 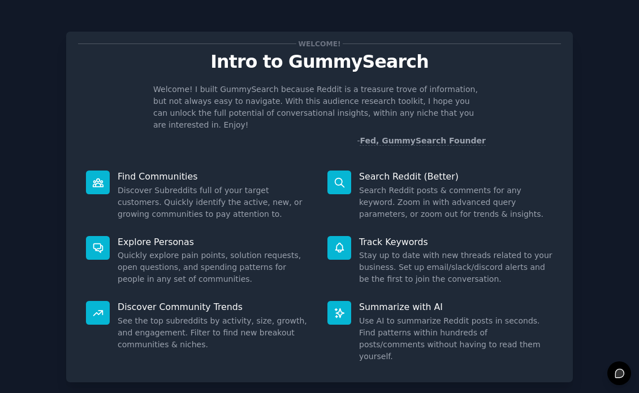 What do you see at coordinates (456, 202) in the screenshot?
I see `dd: Search Reddit posts & comments for any keyword. Zoom in with advanced query parameters, or zoom o...` at bounding box center [456, 202].